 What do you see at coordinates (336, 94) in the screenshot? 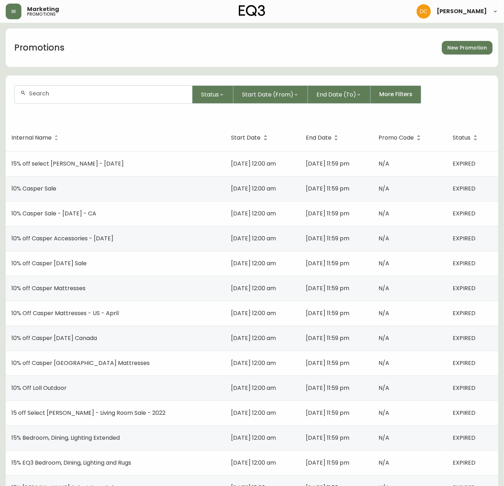
I see `span: End Date (To)` at bounding box center [336, 94].